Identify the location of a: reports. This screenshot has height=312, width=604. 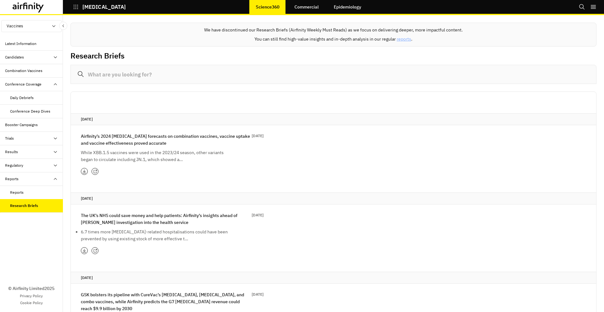
(404, 39).